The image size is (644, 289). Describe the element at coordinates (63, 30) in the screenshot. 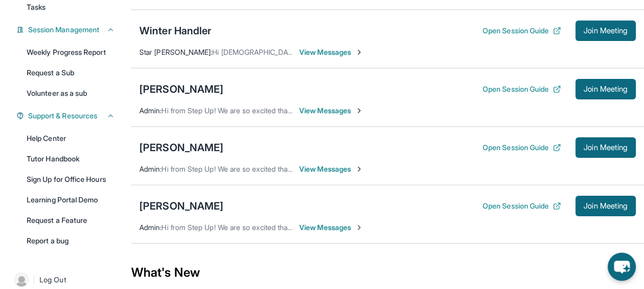

I see `span: Session Management` at that location.